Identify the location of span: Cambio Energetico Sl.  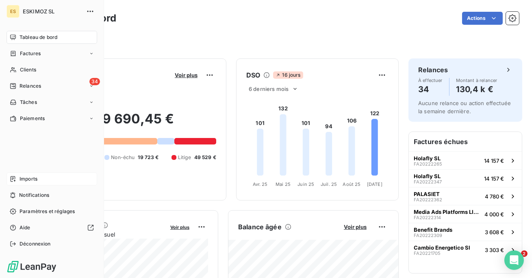
(442, 248).